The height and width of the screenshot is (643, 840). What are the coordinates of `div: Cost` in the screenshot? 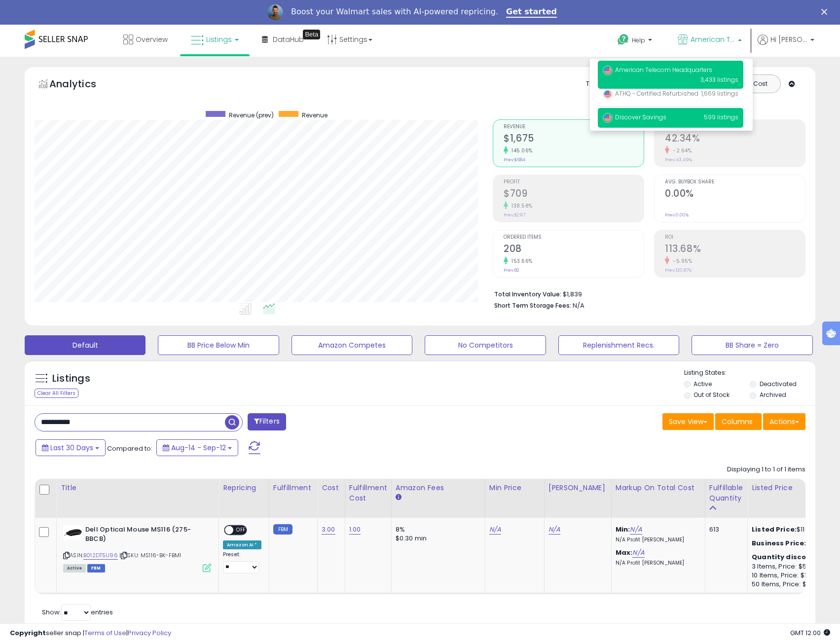 It's located at (331, 488).